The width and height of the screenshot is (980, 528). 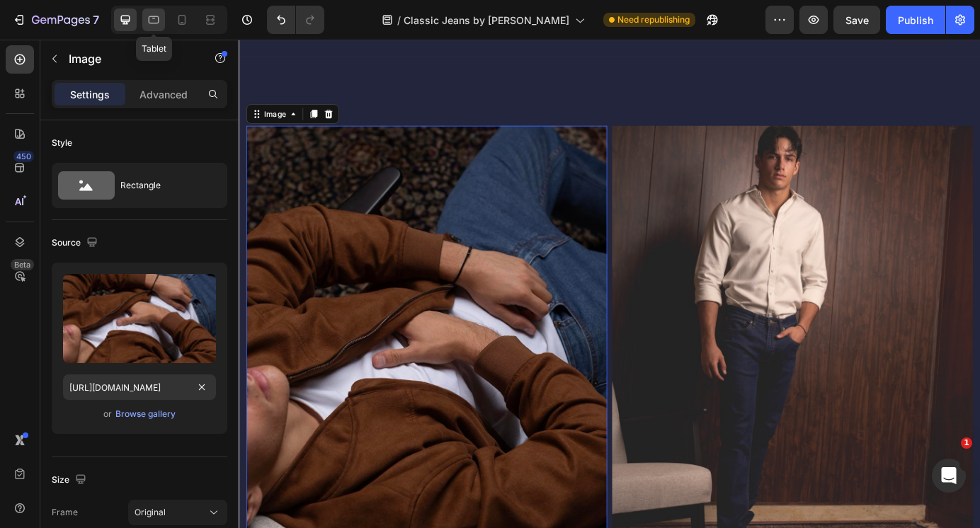 What do you see at coordinates (62, 143) in the screenshot?
I see `div: Style` at bounding box center [62, 143].